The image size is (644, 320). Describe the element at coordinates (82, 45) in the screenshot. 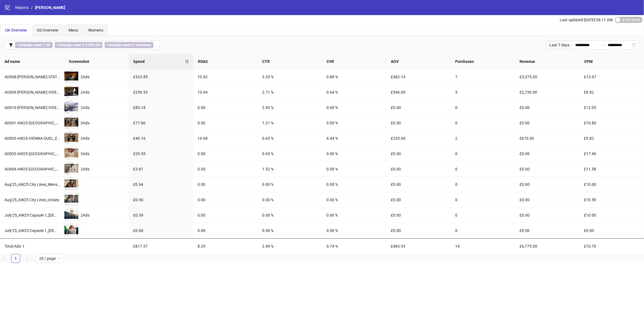

I see `button: Campaign name ∋ UKCampaign name ∌ CATALOGCampaign name ∌ awareness` at that location.